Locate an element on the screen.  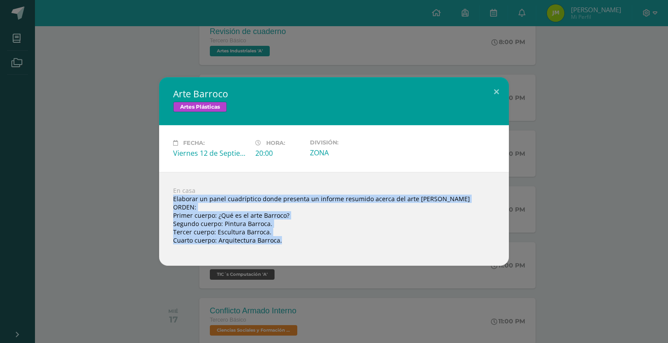
div: Viernes 12 de Septiembre is located at coordinates (211, 153).